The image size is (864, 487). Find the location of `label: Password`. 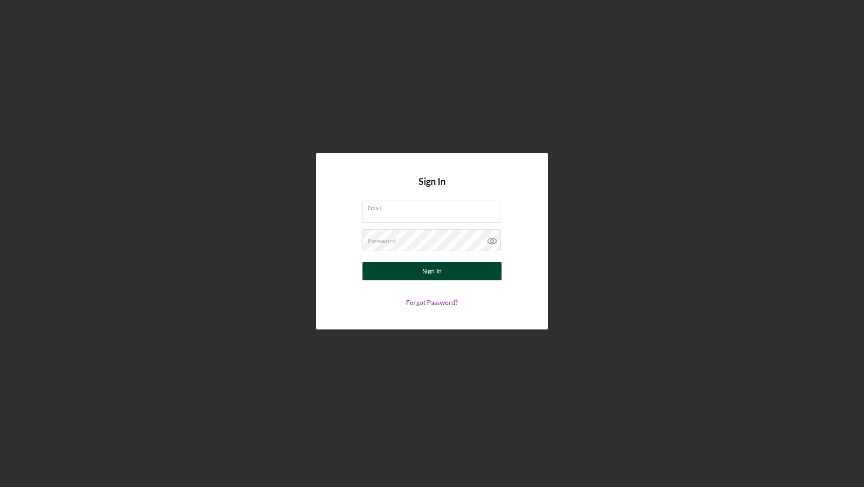

label: Password is located at coordinates (381, 241).